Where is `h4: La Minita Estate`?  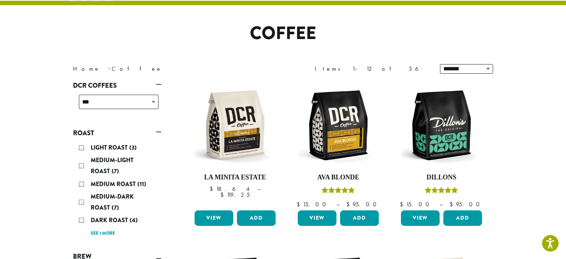 h4: La Minita Estate is located at coordinates (235, 178).